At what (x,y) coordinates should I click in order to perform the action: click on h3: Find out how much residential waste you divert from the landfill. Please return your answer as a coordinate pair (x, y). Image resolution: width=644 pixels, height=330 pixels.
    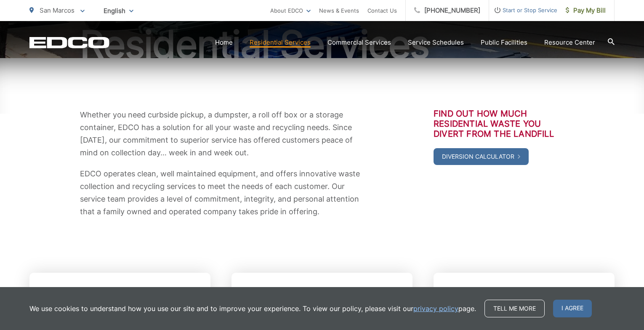
    Looking at the image, I should click on (499, 124).